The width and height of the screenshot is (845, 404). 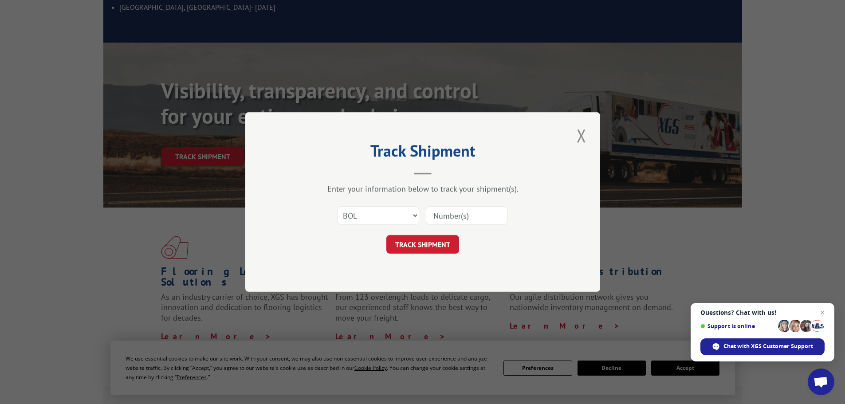 I want to click on a: Open chat, so click(x=821, y=382).